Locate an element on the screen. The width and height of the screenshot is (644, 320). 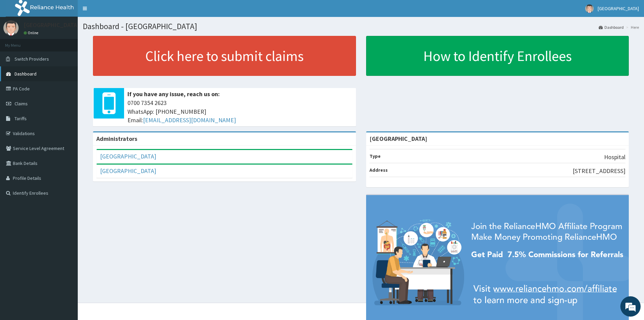
a: How to Identify Enrollees is located at coordinates (498, 55).